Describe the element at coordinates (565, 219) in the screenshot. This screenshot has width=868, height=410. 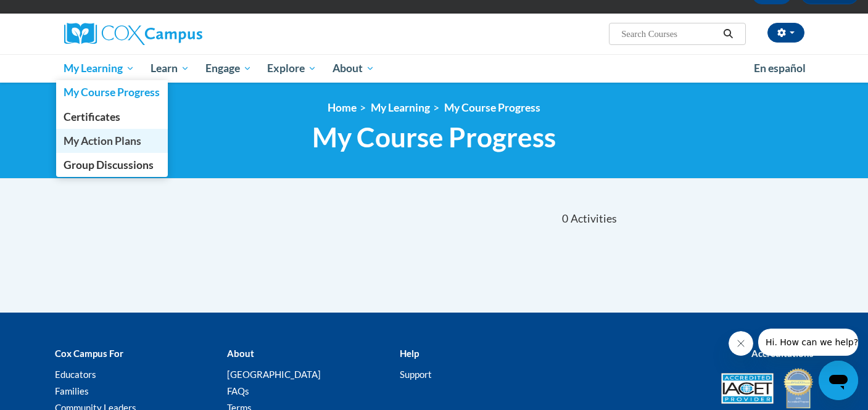
I see `span: 0` at that location.